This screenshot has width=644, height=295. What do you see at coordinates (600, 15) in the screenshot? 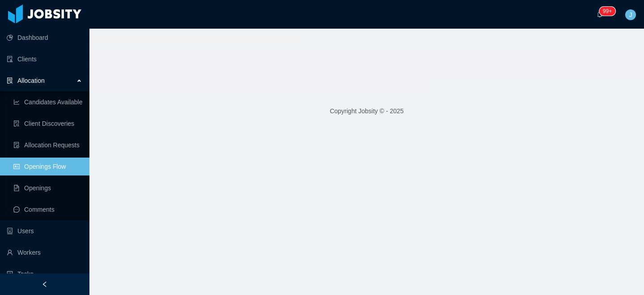
I see `i: icon: bell` at bounding box center [600, 15].